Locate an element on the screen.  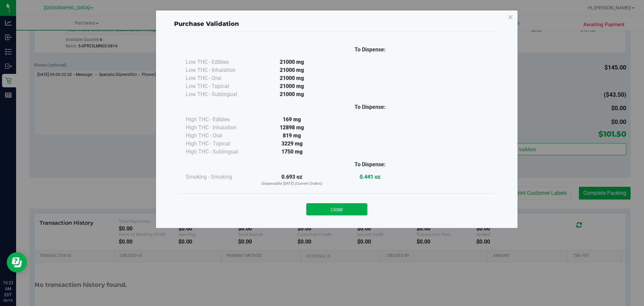
div: Smoking - Smoking is located at coordinates (219, 177).